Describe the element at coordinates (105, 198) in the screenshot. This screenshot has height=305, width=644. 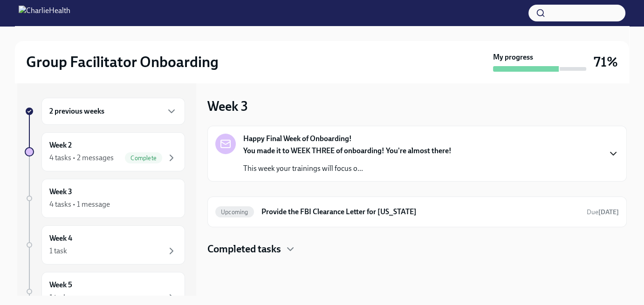
I see `a: Week 34 tasks • 1 message` at that location.